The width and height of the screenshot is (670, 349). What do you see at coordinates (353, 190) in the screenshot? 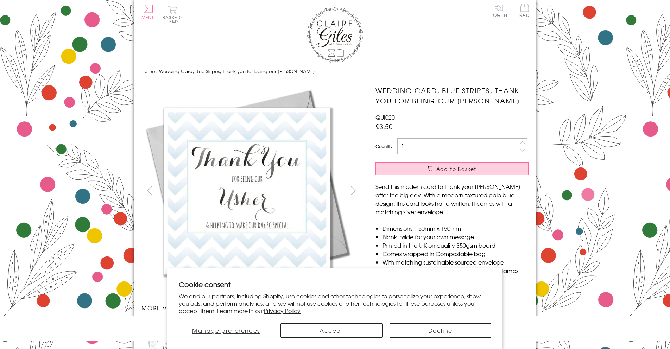
I see `button: next` at bounding box center [353, 190].